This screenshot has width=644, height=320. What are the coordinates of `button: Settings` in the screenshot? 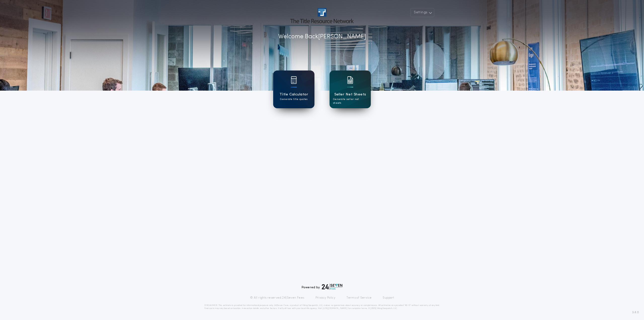 It's located at (422, 12).